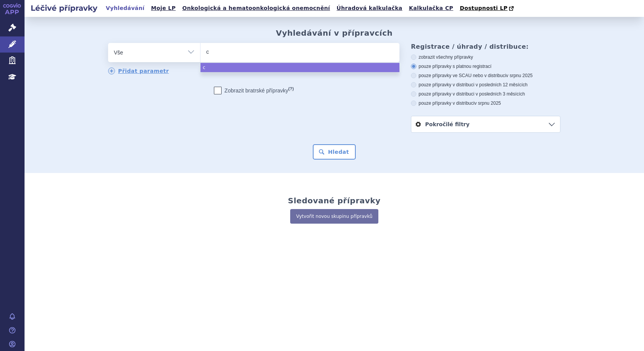  What do you see at coordinates (335, 201) in the screenshot?
I see `h2: Sledované přípravky` at bounding box center [335, 201].